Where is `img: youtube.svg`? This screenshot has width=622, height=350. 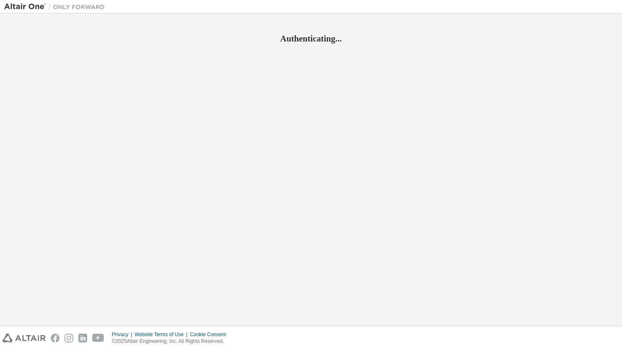
img: youtube.svg is located at coordinates (98, 338).